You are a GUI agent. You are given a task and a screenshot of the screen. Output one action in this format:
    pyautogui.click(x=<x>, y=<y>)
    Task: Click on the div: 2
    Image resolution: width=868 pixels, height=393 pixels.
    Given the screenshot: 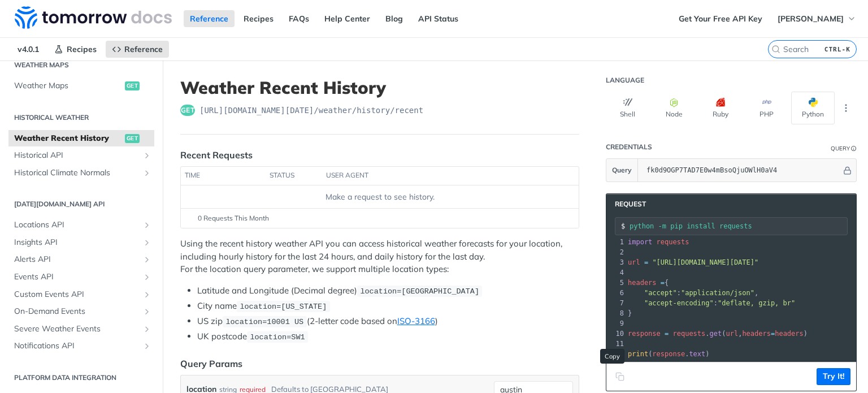 What is the action you would take?
    pyautogui.click(x=616, y=252)
    